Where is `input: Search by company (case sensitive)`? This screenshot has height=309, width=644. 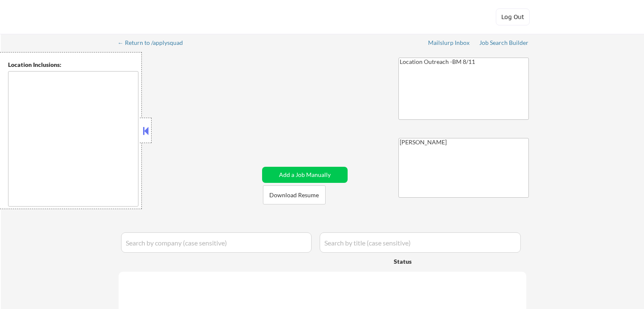
input: Search by company (case sensitive) is located at coordinates (217, 242).